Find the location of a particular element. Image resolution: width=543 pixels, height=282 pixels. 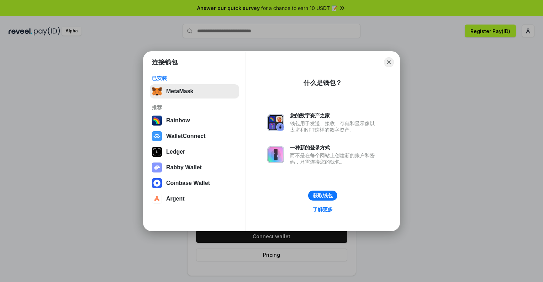

img: svg+xml,%3Csvg%20xmlns%3D%22http%3A%2F%2Fwww.w3.org%2F2000%2Fsvg%22%20width%3D%2228%22%20height%3... is located at coordinates (157, 152).